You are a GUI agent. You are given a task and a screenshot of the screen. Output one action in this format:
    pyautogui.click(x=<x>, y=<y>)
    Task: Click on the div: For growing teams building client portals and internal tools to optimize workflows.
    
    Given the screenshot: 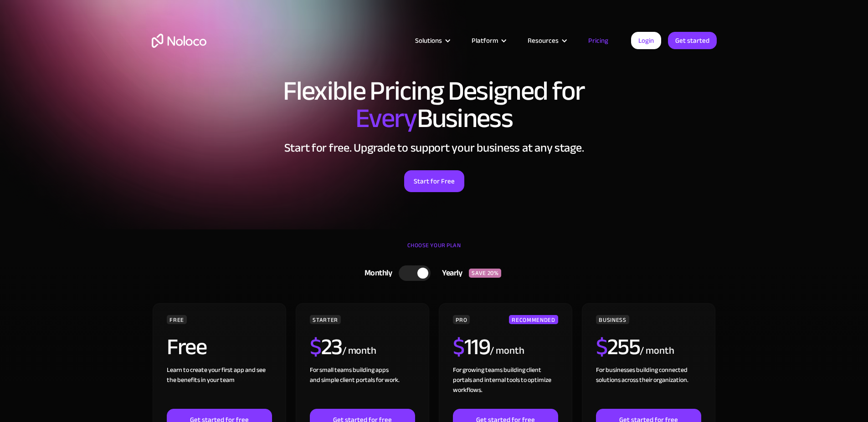 What is the action you would take?
    pyautogui.click(x=505, y=387)
    